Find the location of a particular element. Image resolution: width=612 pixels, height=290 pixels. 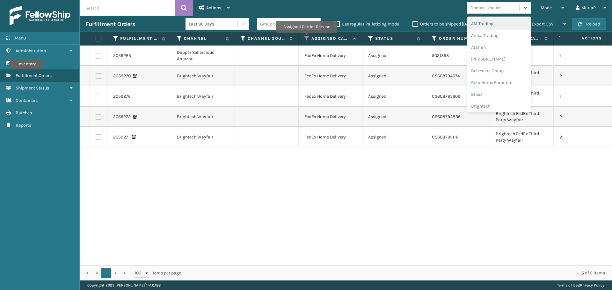

label: Assigned Carrier Service is located at coordinates (330, 39).